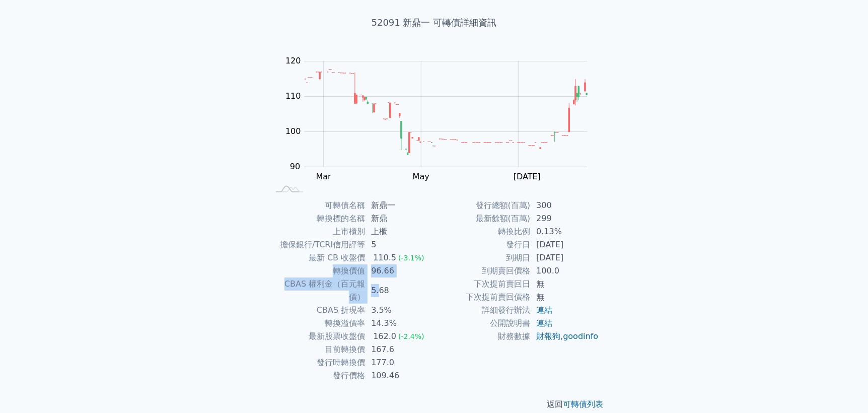 Image resolution: width=868 pixels, height=413 pixels. What do you see at coordinates (411, 336) in the screenshot?
I see `span: (-2.4%)` at bounding box center [411, 336].